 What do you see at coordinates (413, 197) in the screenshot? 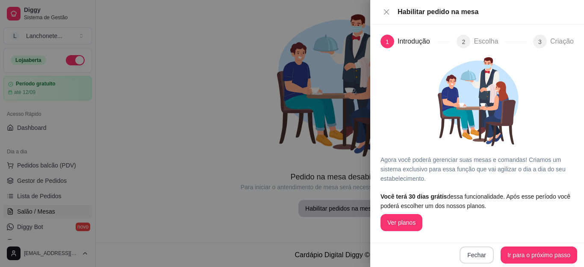
I see `span: Você terá 30 dias grátis` at bounding box center [413, 197].